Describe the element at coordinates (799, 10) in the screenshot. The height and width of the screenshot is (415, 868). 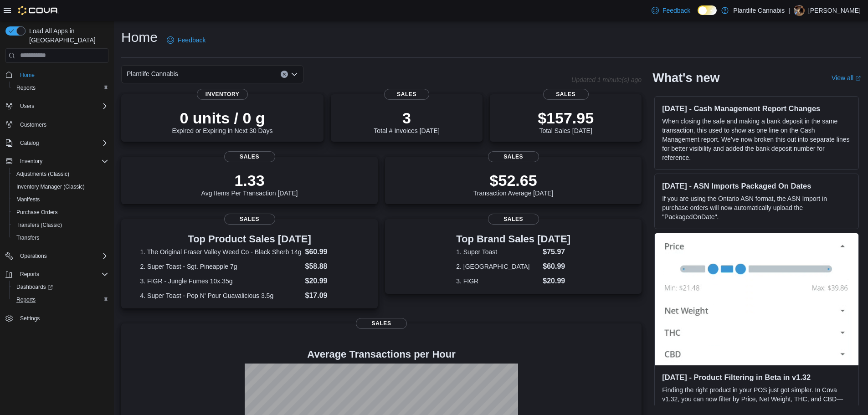
I see `div: Jessi Mascarin` at that location.